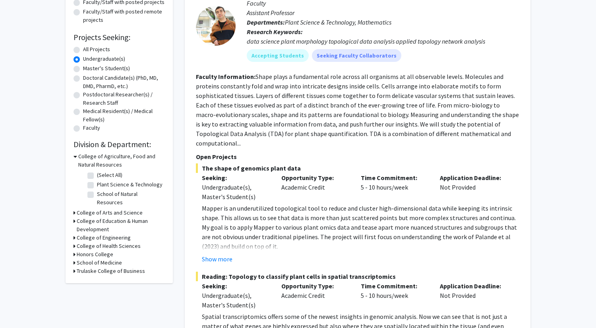 The width and height of the screenshot is (596, 328). What do you see at coordinates (121, 226) in the screenshot?
I see `h3: College of Education & Human Development` at bounding box center [121, 226].